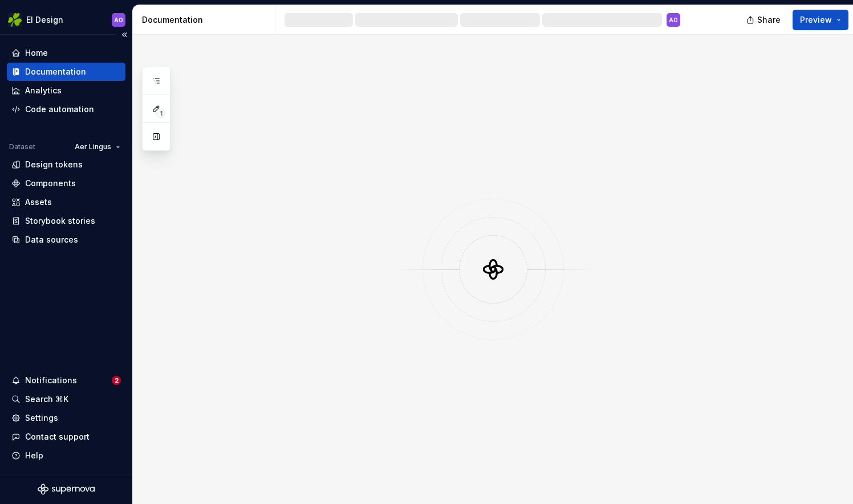 The image size is (853, 504). Describe the element at coordinates (66, 19) in the screenshot. I see `button: EI DesignAO` at that location.